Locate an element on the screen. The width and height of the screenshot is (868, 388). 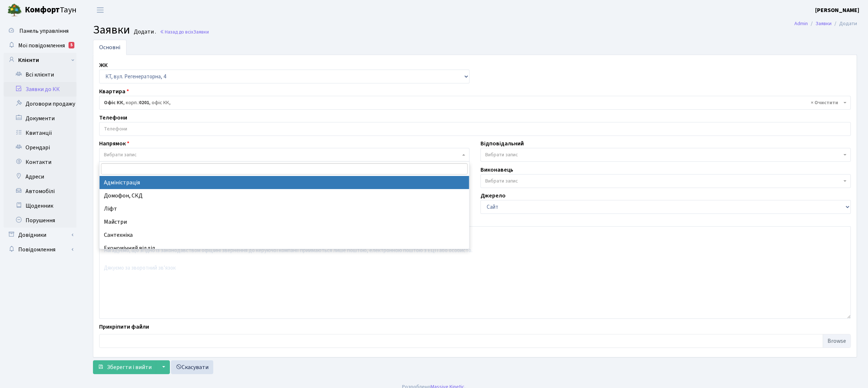
li: Сантехніка is located at coordinates (284, 235).